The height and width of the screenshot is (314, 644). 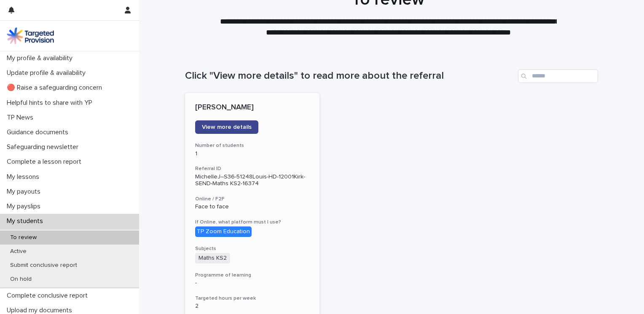 What do you see at coordinates (558, 76) in the screenshot?
I see `div: Search` at bounding box center [558, 76].